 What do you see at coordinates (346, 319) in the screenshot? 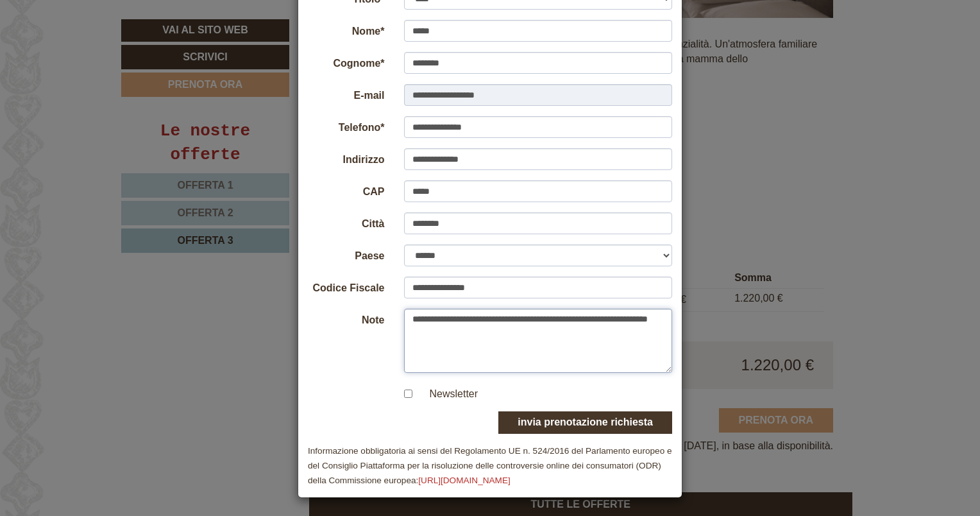
I see `label: Note` at bounding box center [346, 319].